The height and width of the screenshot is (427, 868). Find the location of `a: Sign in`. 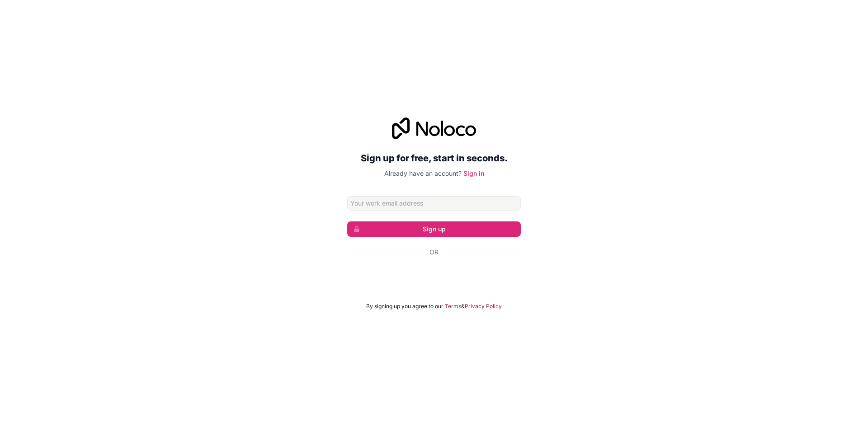

a: Sign in is located at coordinates (474, 173).